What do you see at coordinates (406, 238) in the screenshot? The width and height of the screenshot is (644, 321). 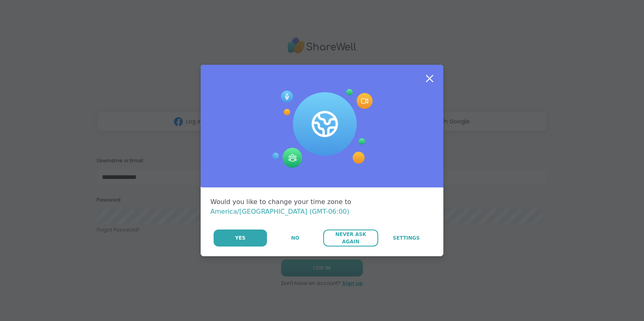 I see `span: Settings` at bounding box center [406, 238].